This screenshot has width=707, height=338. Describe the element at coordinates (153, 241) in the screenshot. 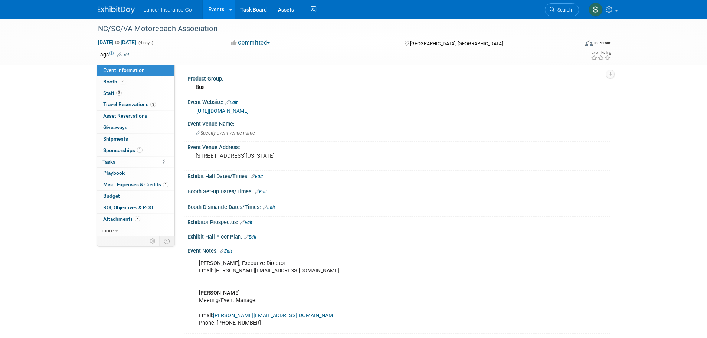

I see `td: Personalize Event Tab Strip` at that location.